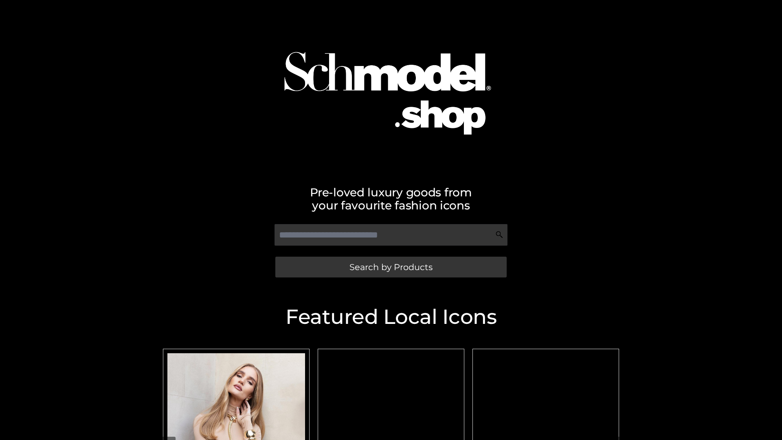 This screenshot has width=782, height=440. What do you see at coordinates (391, 199) in the screenshot?
I see `h2: Pre-loved luxury goods from your favourite fashion icons` at bounding box center [391, 199].